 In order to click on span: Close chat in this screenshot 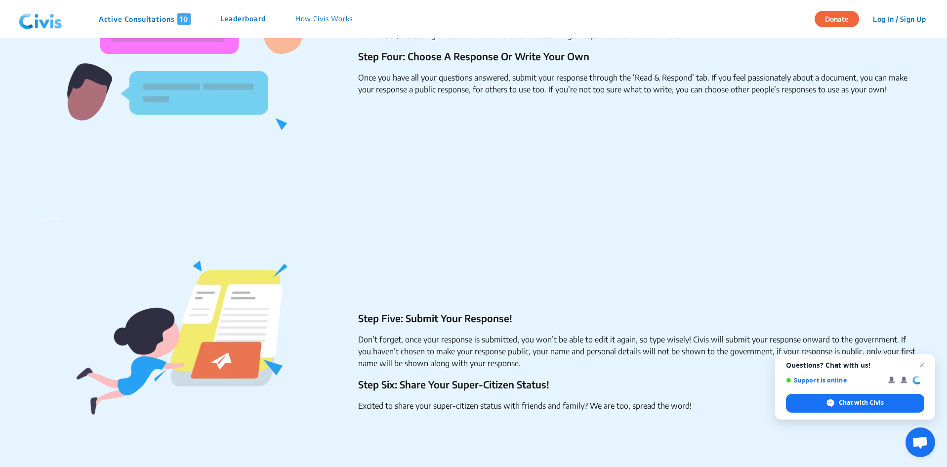, I will do `click(922, 365)`.